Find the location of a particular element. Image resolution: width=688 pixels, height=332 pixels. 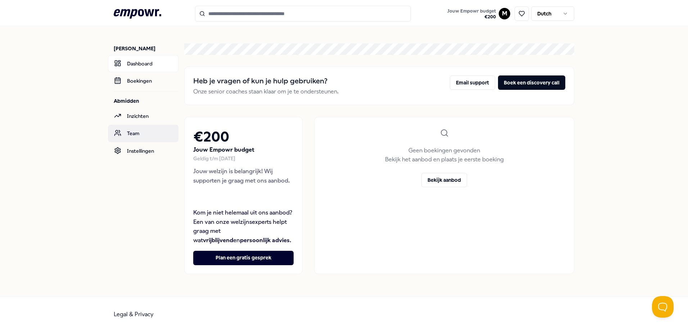

p: Abmidden is located at coordinates (146, 101).